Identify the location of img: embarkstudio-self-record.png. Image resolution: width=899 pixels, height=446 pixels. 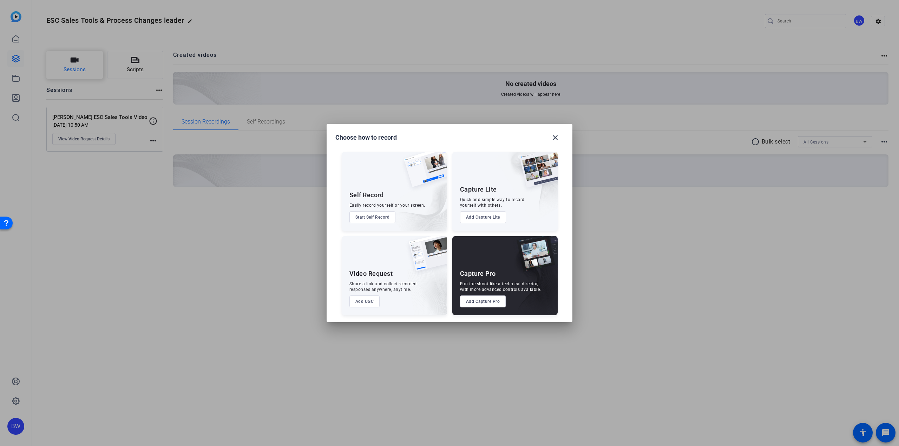
(417, 199).